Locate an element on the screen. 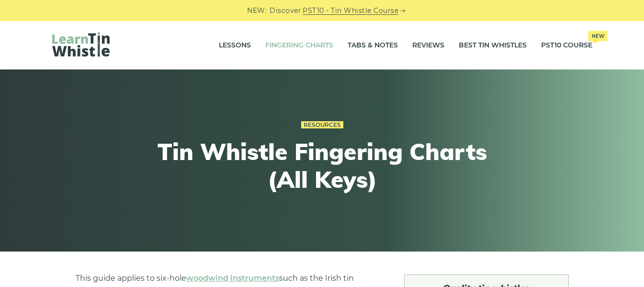  a: Best Tin Whistles is located at coordinates (493, 45).